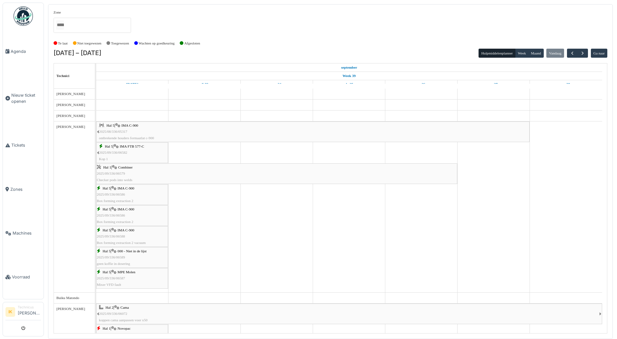 This screenshot has height=339, width=617. What do you see at coordinates (63, 76) in the screenshot?
I see `span: Technici` at bounding box center [63, 76].